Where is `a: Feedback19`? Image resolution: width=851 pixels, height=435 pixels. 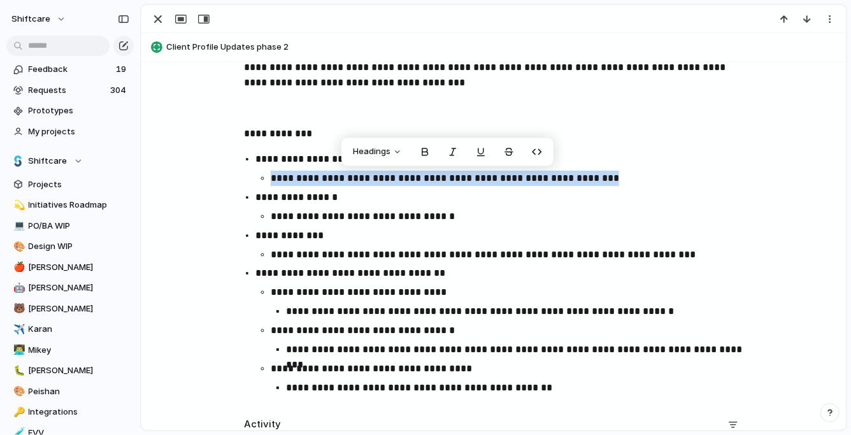 a: Feedback19 is located at coordinates (70, 69).